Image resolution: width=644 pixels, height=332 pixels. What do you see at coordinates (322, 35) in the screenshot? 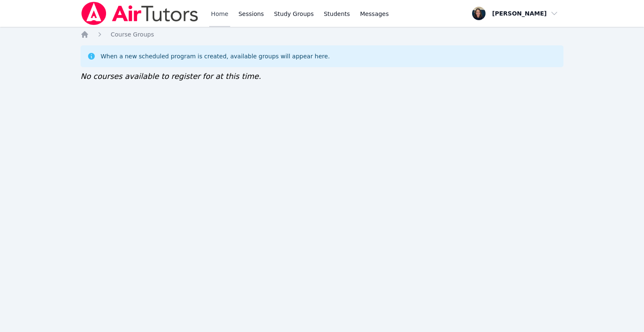
I see `nav: Breadcrumb` at bounding box center [322, 35].